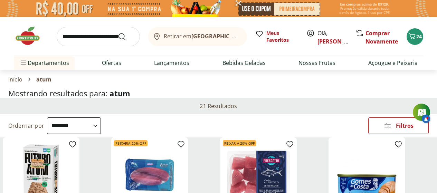 This screenshot has width=437, height=193. I want to click on span: Olá,, so click(333, 37).